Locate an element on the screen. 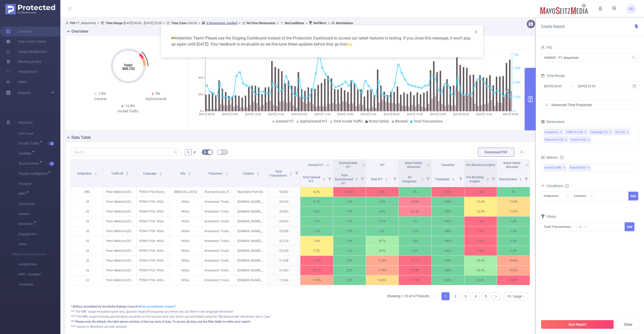 The image size is (644, 334). input: Start date is located at coordinates (564, 86).